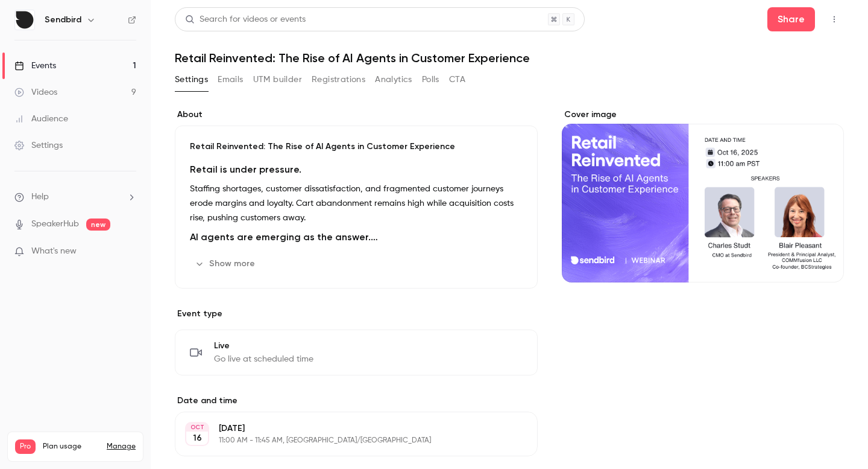 The height and width of the screenshot is (469, 868). I want to click on span: What's new, so click(53, 251).